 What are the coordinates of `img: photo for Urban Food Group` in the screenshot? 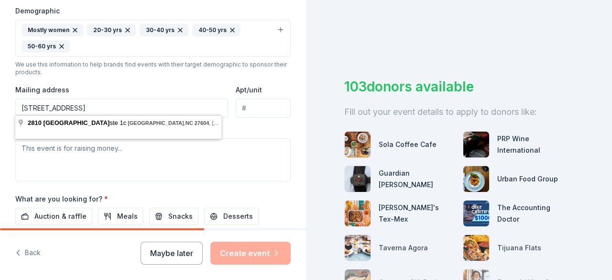 It's located at (477, 179).